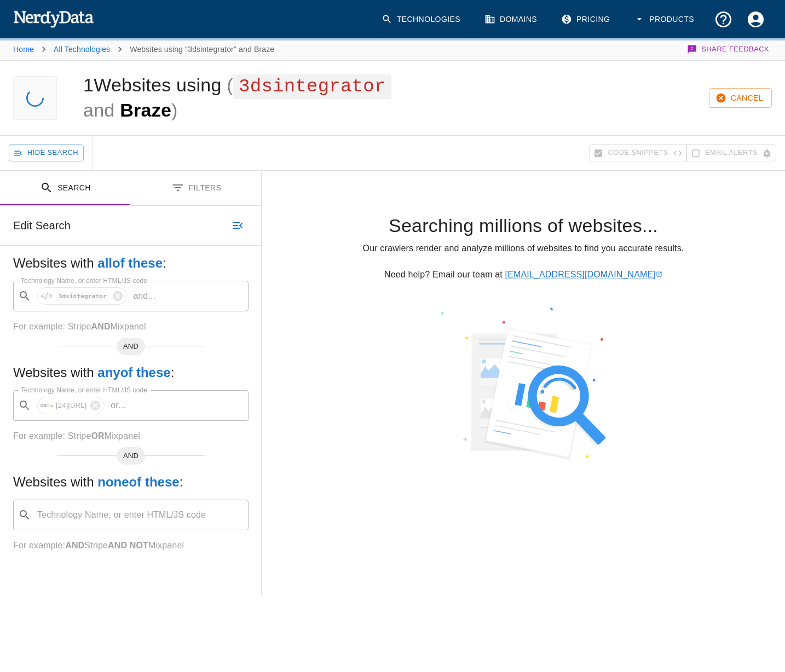 The height and width of the screenshot is (672, 785). What do you see at coordinates (118, 405) in the screenshot?
I see `p: or ...` at bounding box center [118, 405].